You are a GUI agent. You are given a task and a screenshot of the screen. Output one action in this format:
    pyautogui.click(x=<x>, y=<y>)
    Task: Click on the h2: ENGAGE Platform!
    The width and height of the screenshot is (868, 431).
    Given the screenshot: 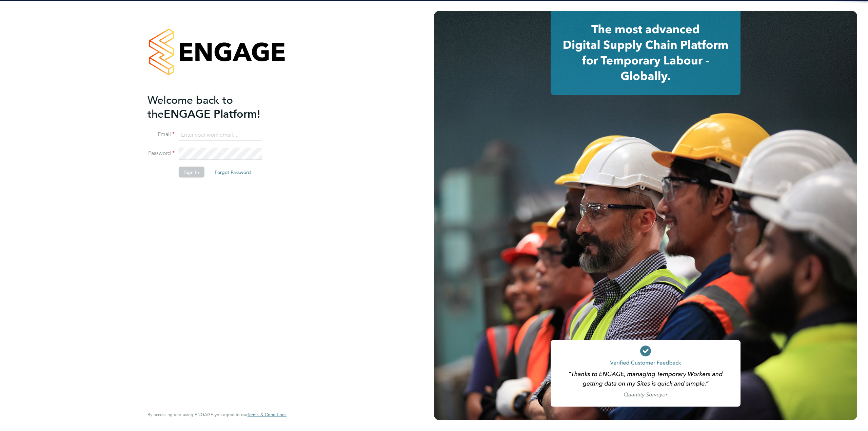 What is the action you would take?
    pyautogui.click(x=213, y=107)
    